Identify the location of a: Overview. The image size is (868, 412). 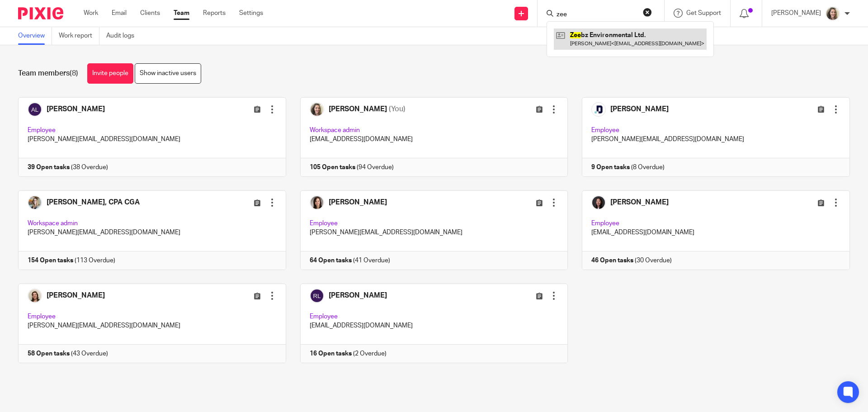
(35, 36).